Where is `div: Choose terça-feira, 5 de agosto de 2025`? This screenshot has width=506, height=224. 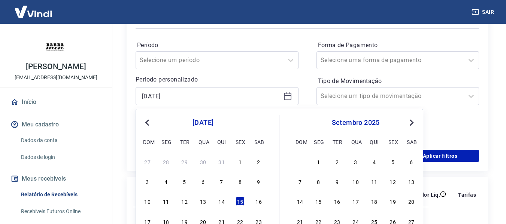
div: Choose terça-feira, 5 de agosto de 2025 is located at coordinates (185, 182).